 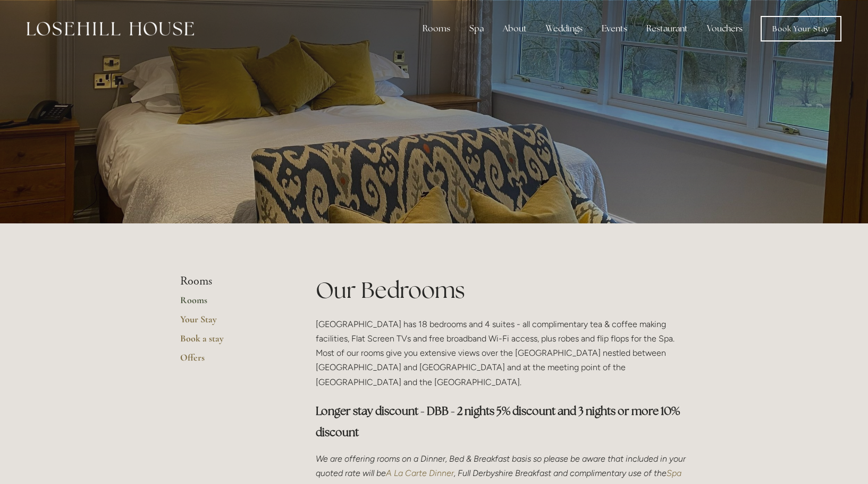 What do you see at coordinates (231, 342) in the screenshot?
I see `a: Book a stay` at bounding box center [231, 342].